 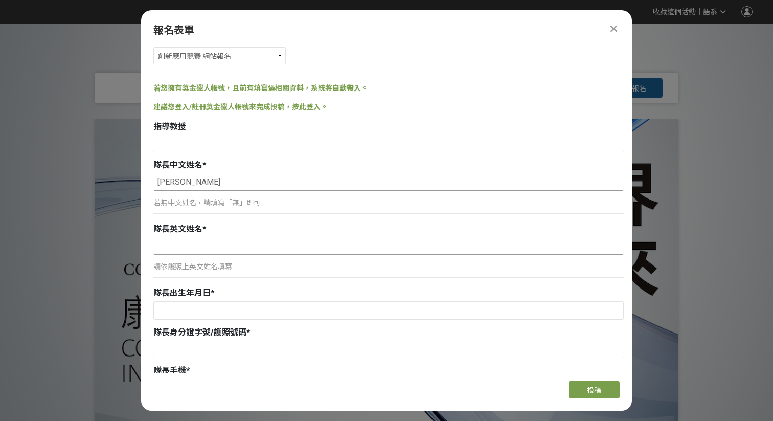 What do you see at coordinates (200, 332) in the screenshot?
I see `span: 隊長身分證字號/護照號碼` at bounding box center [200, 332].